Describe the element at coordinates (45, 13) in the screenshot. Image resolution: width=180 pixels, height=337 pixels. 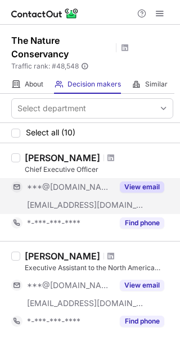
I see `img: ContactOut v5.3.10` at that location.